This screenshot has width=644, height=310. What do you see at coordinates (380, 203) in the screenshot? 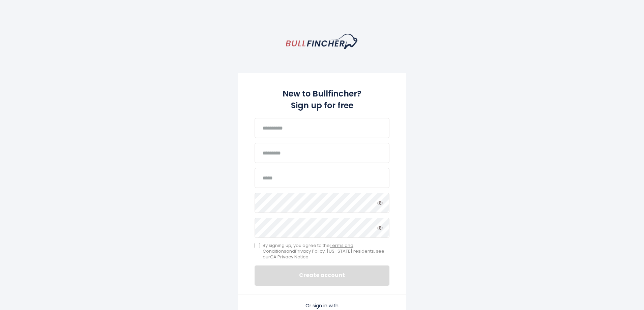
I see `i: Toggle password visibility` at bounding box center [380, 203].